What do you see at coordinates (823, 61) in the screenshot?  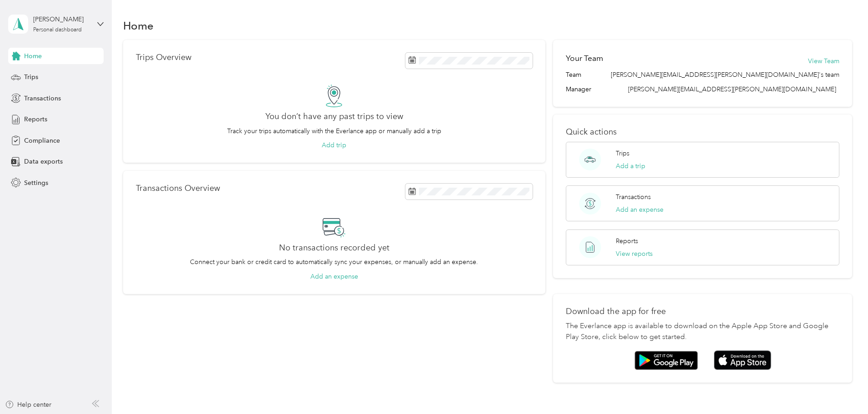 I see `button: View Team` at bounding box center [823, 61].